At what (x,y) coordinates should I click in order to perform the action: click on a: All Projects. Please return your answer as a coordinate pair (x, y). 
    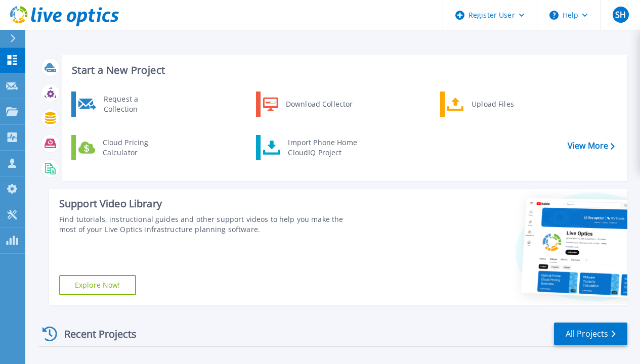
    Looking at the image, I should click on (591, 334).